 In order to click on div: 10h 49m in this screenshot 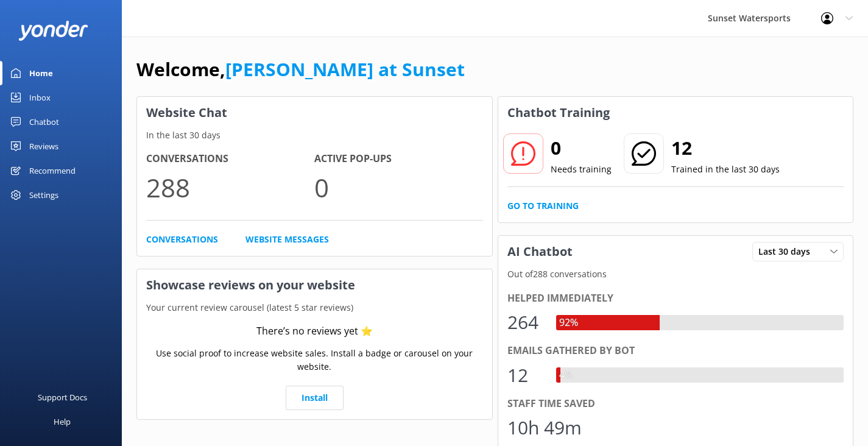, I will do `click(545, 428)`.